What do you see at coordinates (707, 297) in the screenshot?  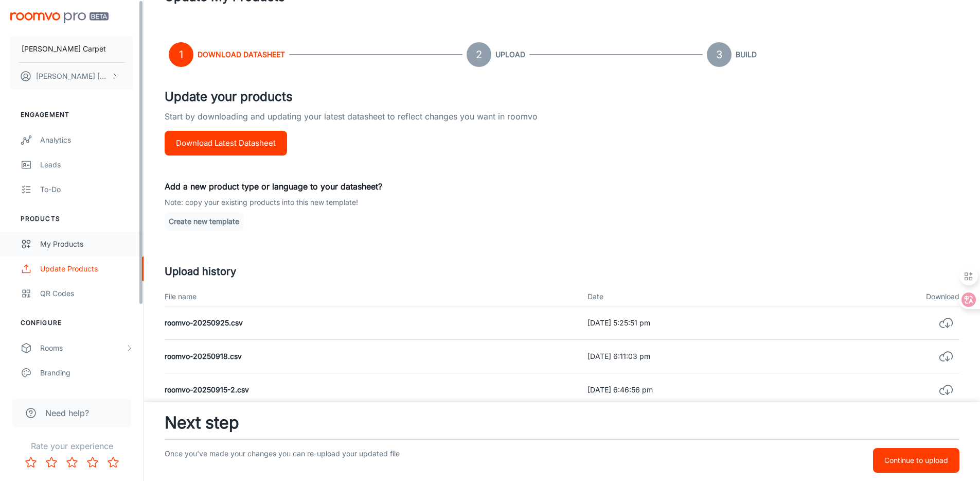 I see `th: Date` at bounding box center [707, 297].